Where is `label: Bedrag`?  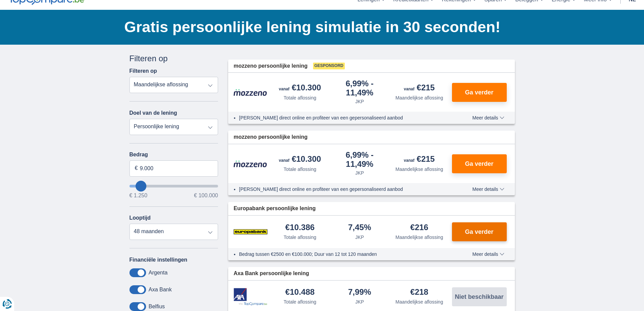 label: Bedrag is located at coordinates (174, 155).